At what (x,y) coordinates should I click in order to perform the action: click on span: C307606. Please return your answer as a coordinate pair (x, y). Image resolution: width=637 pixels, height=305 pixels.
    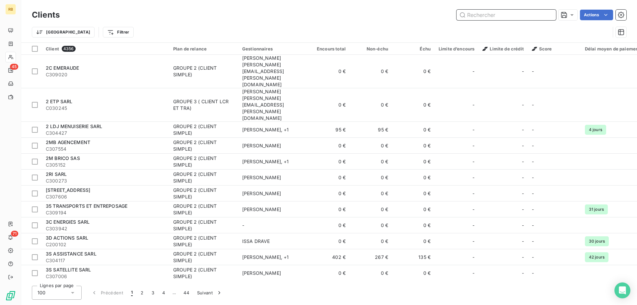
    Looking at the image, I should click on (106, 197).